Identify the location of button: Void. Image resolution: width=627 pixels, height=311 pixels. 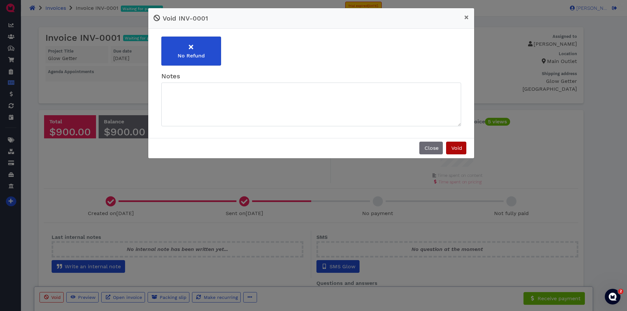
(456, 148).